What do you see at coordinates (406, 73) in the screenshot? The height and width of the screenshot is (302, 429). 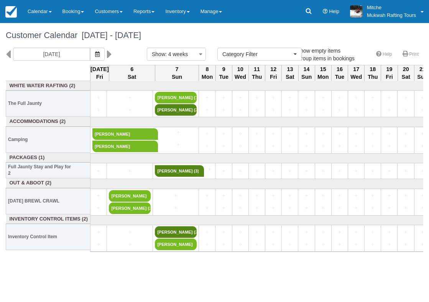 I see `th: 20 Sat` at bounding box center [406, 73].